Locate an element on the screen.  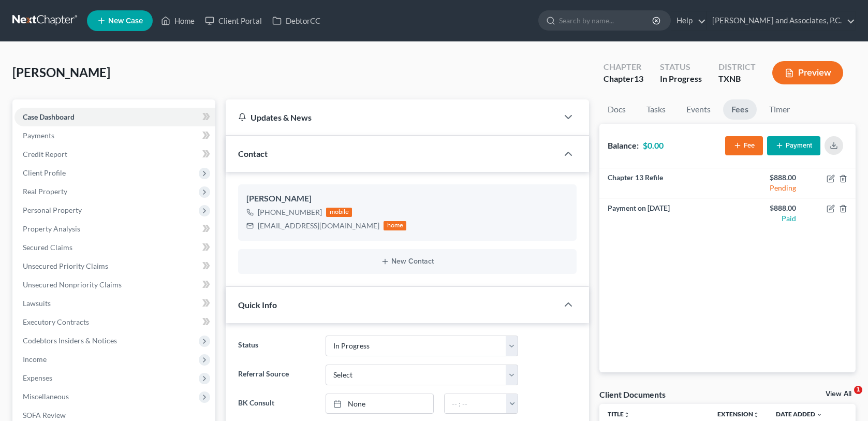
span: Expenses is located at coordinates (37, 377).